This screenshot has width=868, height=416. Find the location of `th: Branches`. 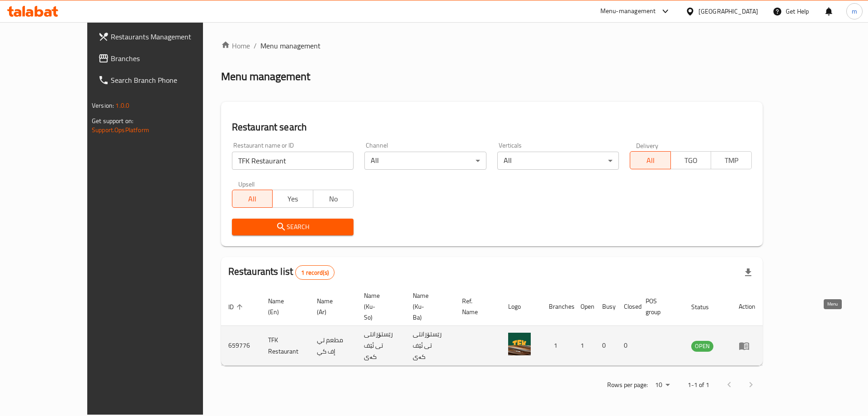

th: Branches is located at coordinates (557, 306).